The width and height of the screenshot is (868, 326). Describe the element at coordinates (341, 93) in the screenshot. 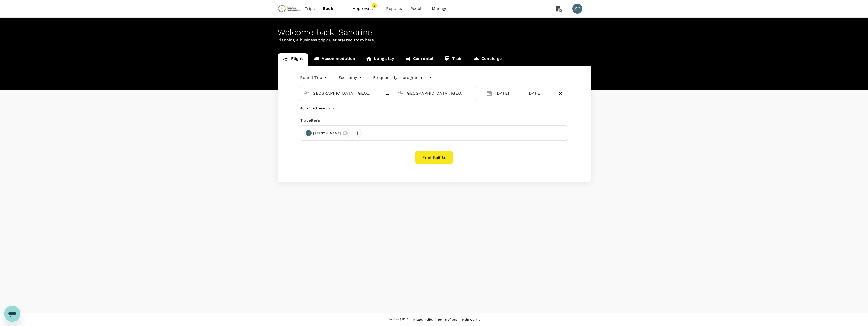

I see `input: Depart from` at that location.